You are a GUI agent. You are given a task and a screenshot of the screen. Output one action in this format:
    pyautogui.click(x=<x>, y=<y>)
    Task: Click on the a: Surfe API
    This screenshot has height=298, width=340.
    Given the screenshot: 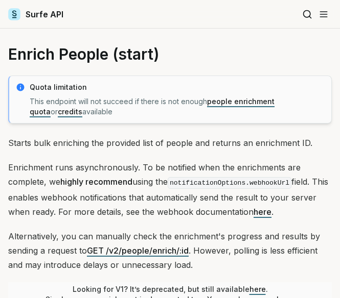 What is the action you would take?
    pyautogui.click(x=36, y=14)
    